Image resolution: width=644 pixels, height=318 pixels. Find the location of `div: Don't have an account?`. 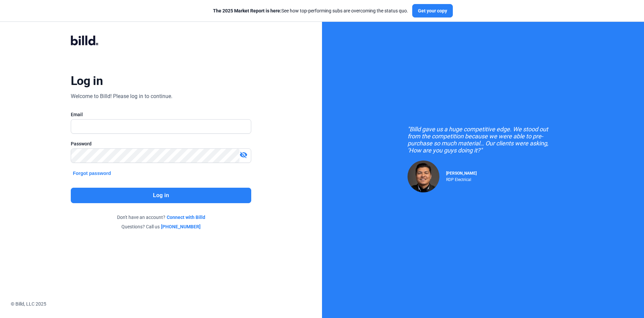

div: Don't have an account? is located at coordinates (161, 217).